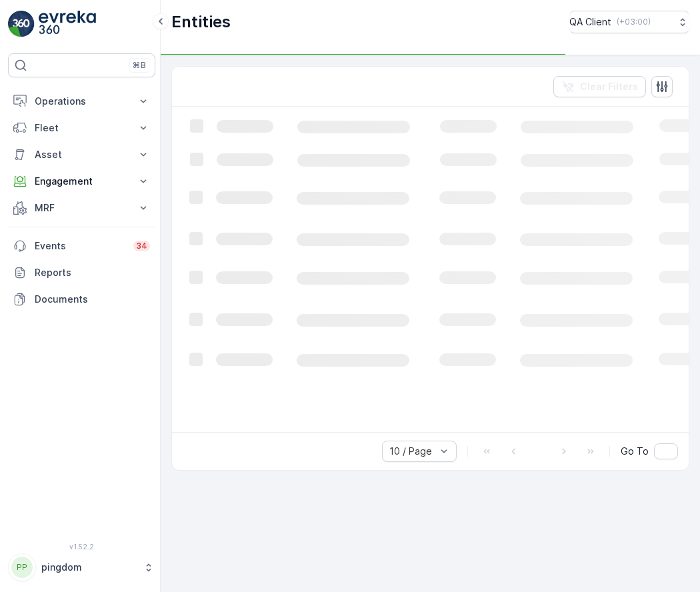 This screenshot has height=592, width=700. I want to click on p: Engagement, so click(81, 181).